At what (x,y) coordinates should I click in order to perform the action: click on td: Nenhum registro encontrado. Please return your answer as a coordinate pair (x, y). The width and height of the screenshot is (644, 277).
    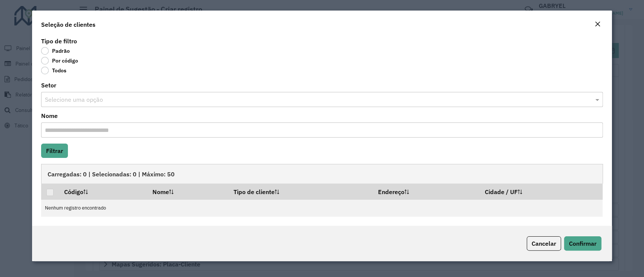
    Looking at the image, I should click on (322, 208).